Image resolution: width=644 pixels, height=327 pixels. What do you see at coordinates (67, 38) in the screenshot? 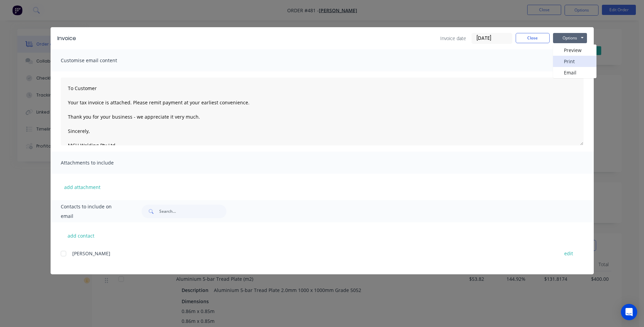
I see `div: Invoice` at bounding box center [67, 38].